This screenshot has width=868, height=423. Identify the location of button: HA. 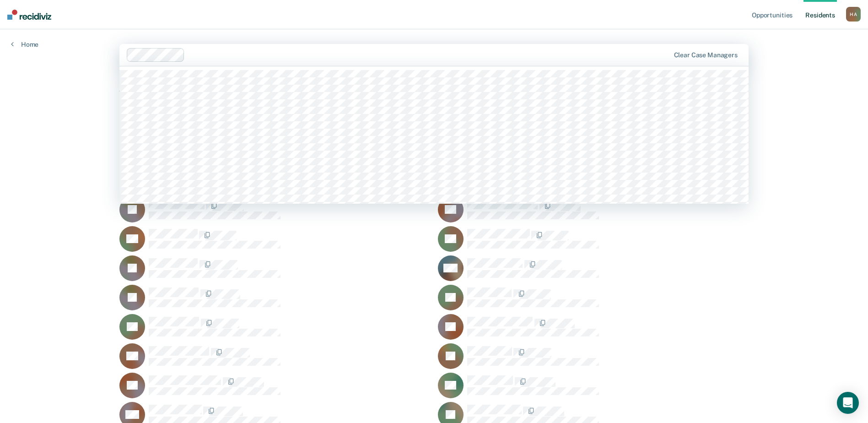
(853, 14).